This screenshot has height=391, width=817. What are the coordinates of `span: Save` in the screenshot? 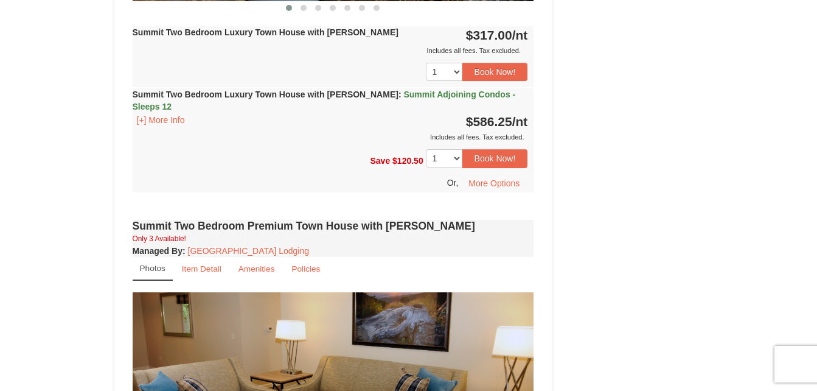 It's located at (380, 161).